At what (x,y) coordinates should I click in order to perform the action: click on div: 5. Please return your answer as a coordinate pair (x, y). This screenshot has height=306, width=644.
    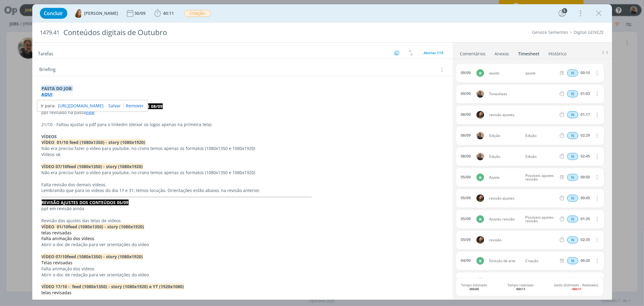
    Looking at the image, I should click on (565, 10).